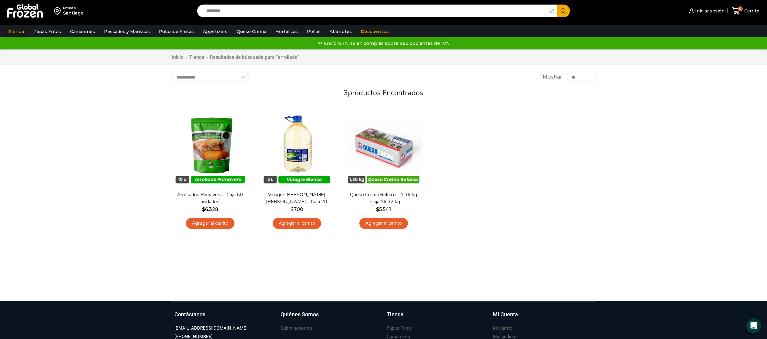  What do you see at coordinates (255, 57) in the screenshot?
I see `h1: Resultados de búsqueda para “arrollado”` at bounding box center [255, 57].